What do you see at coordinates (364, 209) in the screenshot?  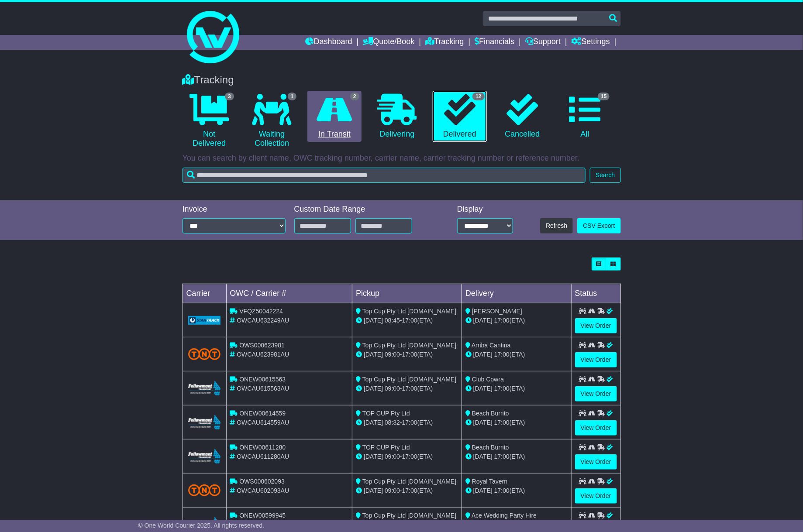 I see `div: Custom Date Range` at bounding box center [364, 209].